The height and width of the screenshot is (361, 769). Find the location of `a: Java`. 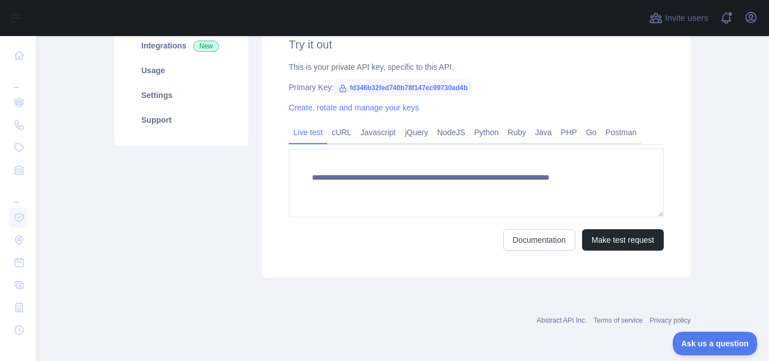

a: Java is located at coordinates (544, 132).